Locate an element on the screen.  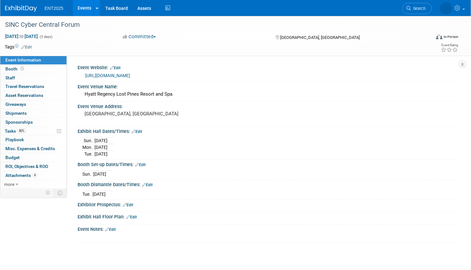
td: Tags is located at coordinates (18, 47).